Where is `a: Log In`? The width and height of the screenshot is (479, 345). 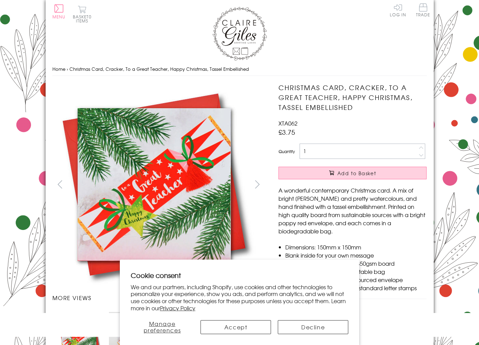
a: Log In is located at coordinates (398, 10).